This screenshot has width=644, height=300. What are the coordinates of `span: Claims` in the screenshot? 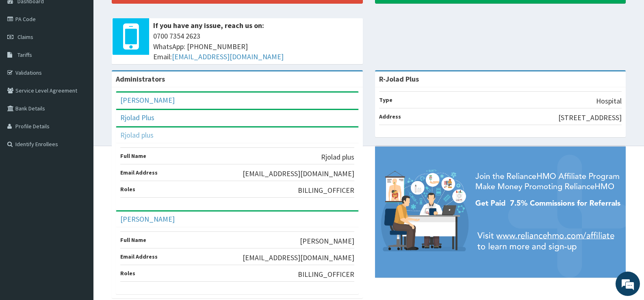 It's located at (25, 37).